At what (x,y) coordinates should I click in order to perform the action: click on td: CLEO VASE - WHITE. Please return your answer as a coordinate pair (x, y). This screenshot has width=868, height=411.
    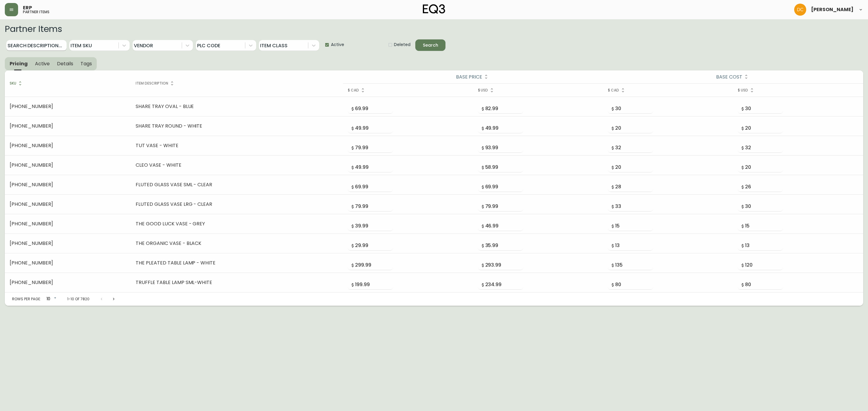
    Looking at the image, I should click on (236, 165).